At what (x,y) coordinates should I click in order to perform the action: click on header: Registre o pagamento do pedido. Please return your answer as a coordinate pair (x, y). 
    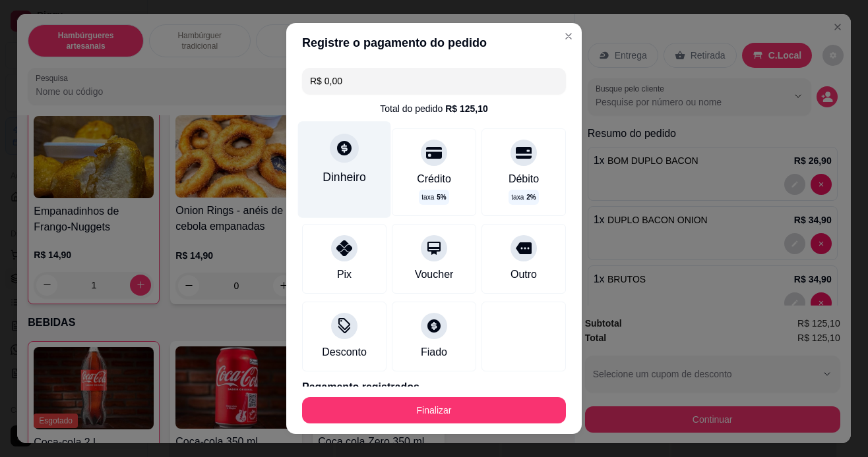
    Looking at the image, I should click on (434, 43).